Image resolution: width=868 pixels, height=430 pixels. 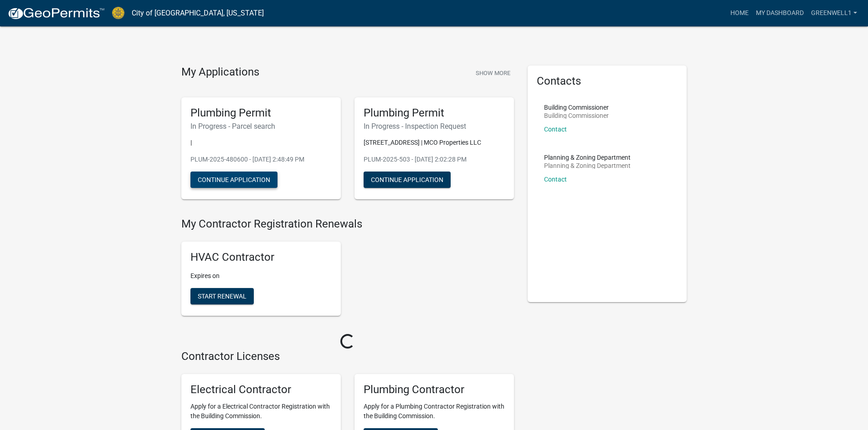 What do you see at coordinates (348, 270) in the screenshot?
I see `wm-registration-list-section: My Contractor Registration Renewals` at bounding box center [348, 270].